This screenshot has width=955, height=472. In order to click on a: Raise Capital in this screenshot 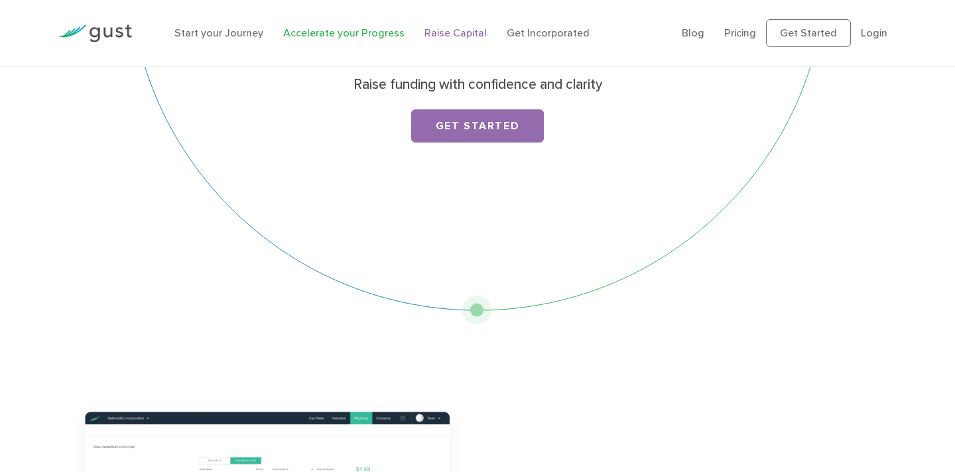, I will do `click(456, 32)`.